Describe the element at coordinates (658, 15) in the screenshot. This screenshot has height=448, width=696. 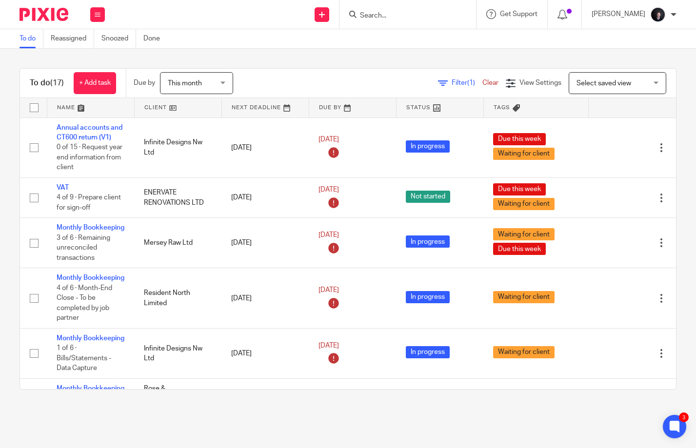
I see `img: 455A2509.jpg` at that location.